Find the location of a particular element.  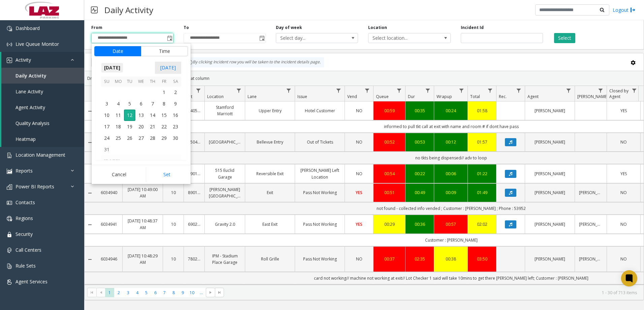

span: 30 is located at coordinates (176, 138).